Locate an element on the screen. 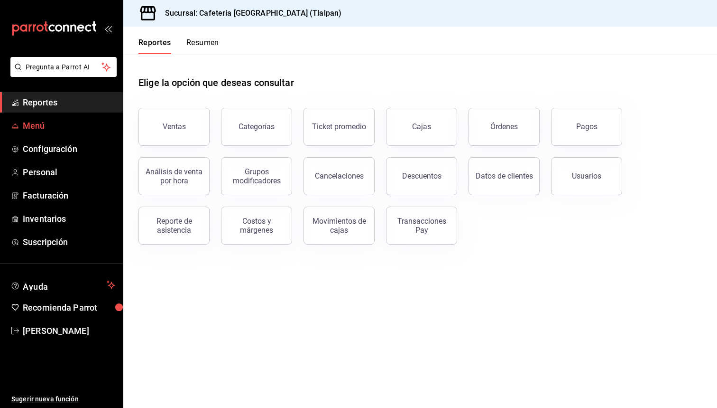  button: Datos de clientes is located at coordinates (504, 176).